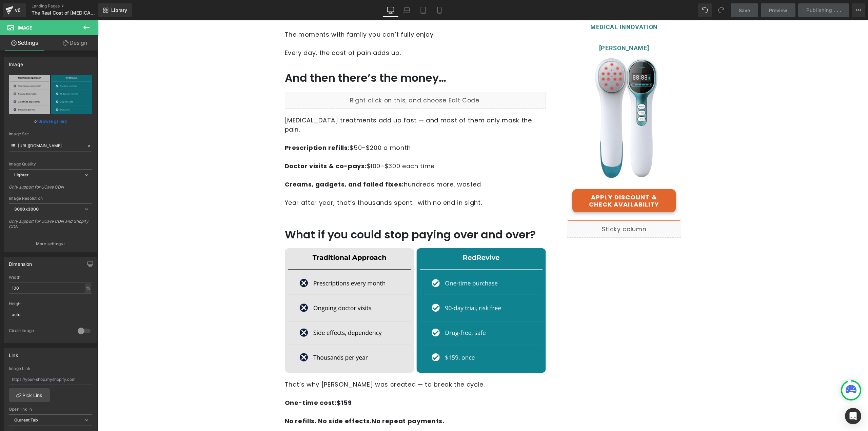 Image resolution: width=868 pixels, height=431 pixels. What do you see at coordinates (317, 58) in the screenshot?
I see `h1: And then there’s the money…` at bounding box center [317, 58].